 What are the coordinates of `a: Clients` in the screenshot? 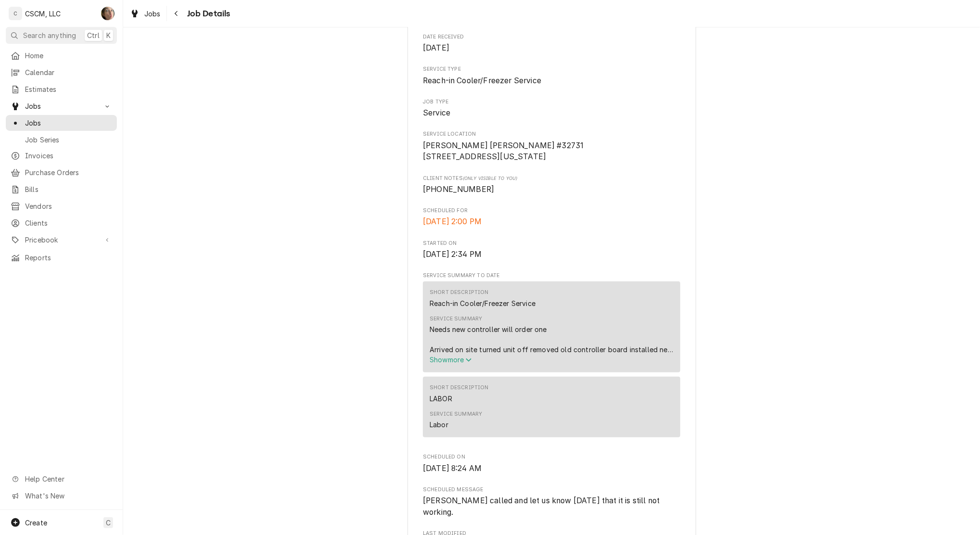 It's located at (61, 223).